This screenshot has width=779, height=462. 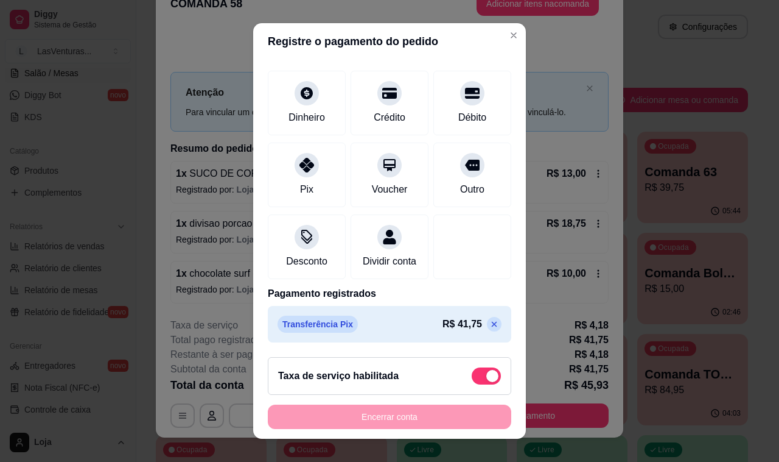 What do you see at coordinates (473, 118) in the screenshot?
I see `div: Débito` at bounding box center [473, 118].